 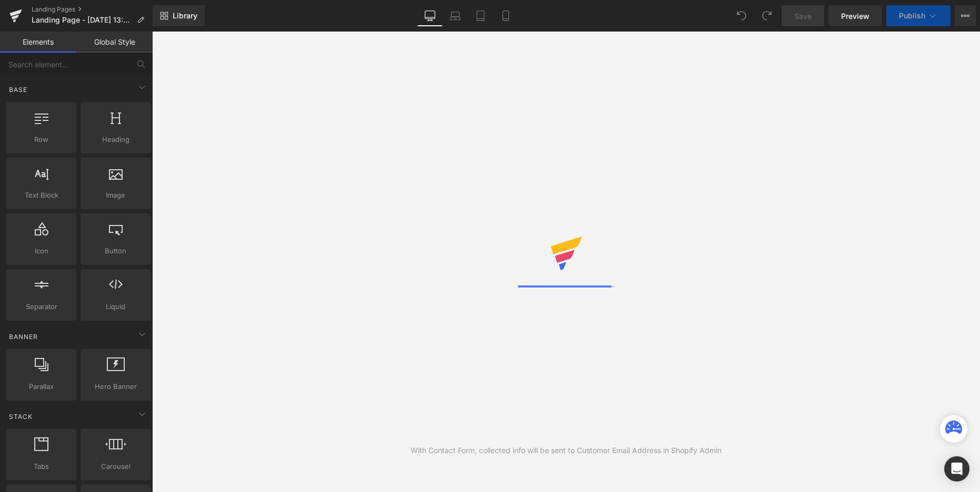 I want to click on span: Button, so click(x=115, y=251).